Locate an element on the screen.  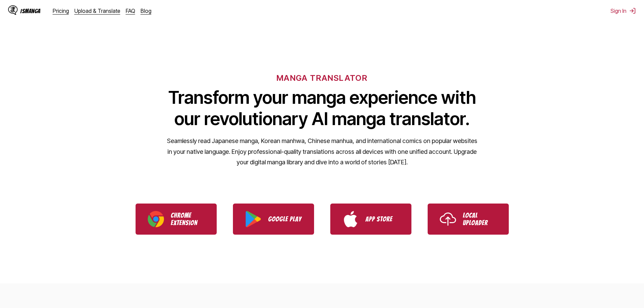
p: Seamlessly read Japanese manga, Korean manhwa, Chinese manhua, and international comics on popula... is located at coordinates (322, 151).